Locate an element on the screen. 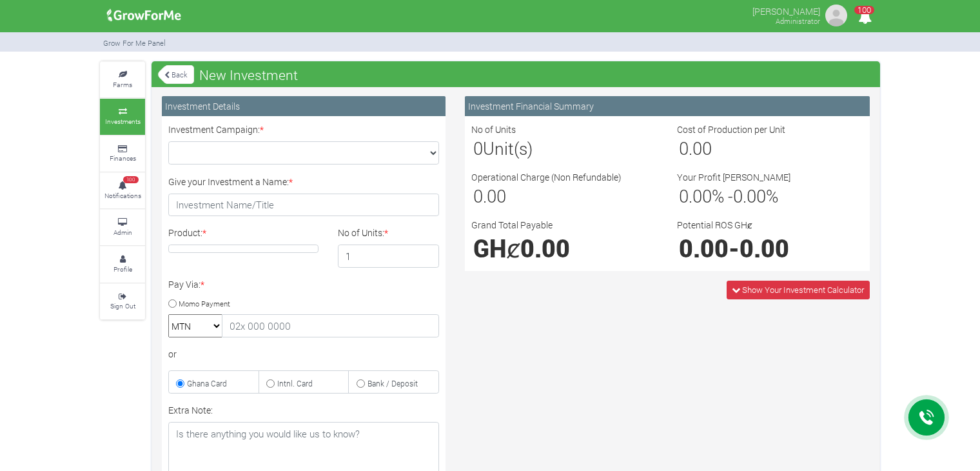  label: Pay Via: is located at coordinates (187, 284).